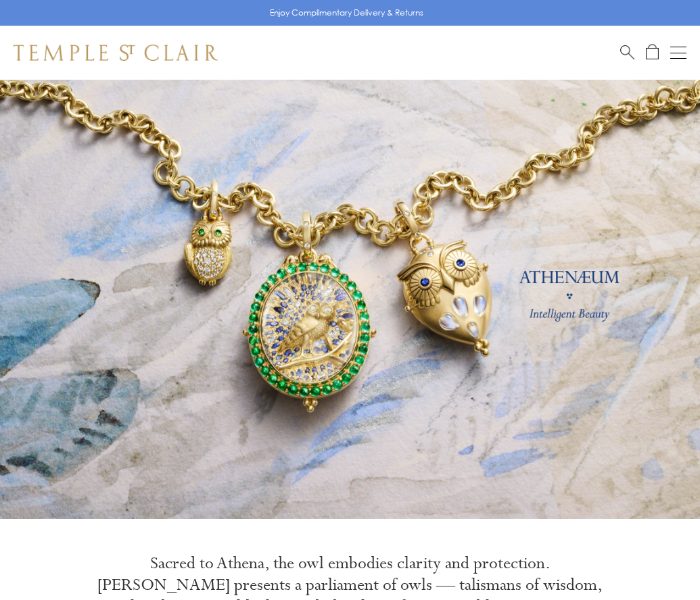  What do you see at coordinates (678, 53) in the screenshot?
I see `button: Open navigation` at bounding box center [678, 53].